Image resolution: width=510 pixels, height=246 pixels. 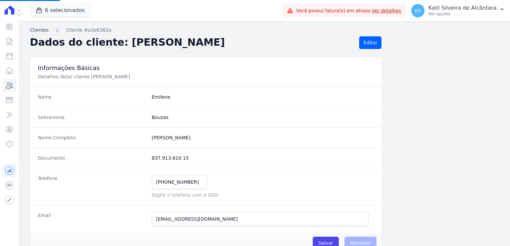 What do you see at coordinates (92, 187) in the screenshot?
I see `dt: Telefone` at bounding box center [92, 187].